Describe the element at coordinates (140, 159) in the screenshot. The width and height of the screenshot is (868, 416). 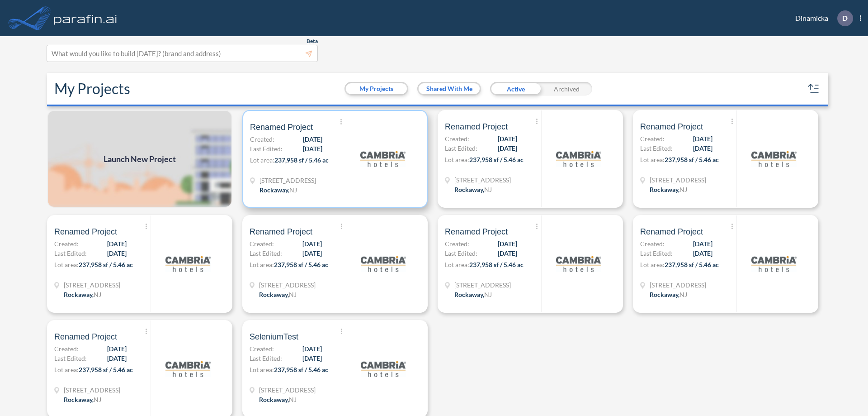
I see `a: Launch New Project` at that location.